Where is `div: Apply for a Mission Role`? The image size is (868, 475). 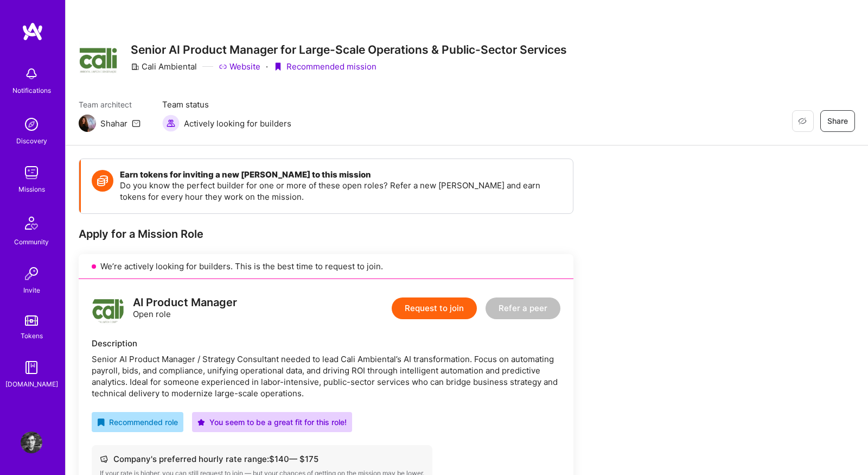 div: Apply for a Mission Role is located at coordinates (326, 234).